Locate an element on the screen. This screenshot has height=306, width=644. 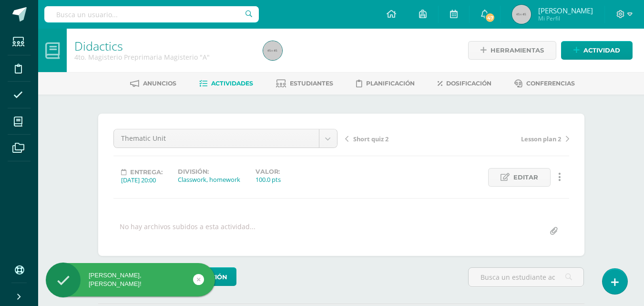
a: Planificación is located at coordinates (385, 83).